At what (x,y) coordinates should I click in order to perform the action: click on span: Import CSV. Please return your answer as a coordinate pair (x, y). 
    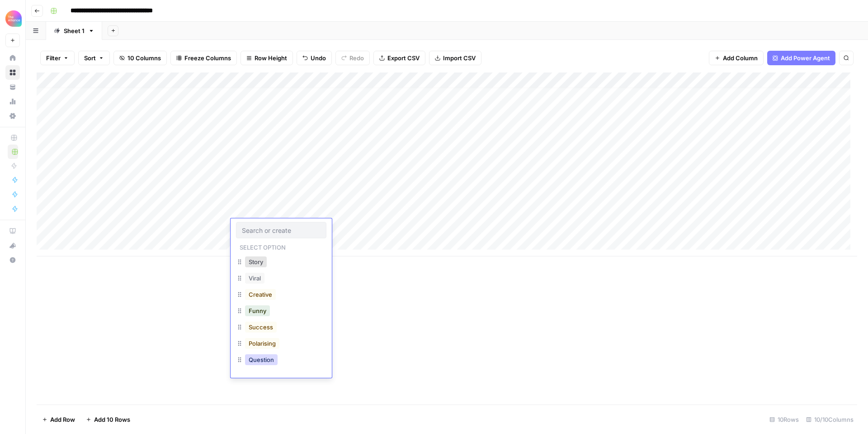
    Looking at the image, I should click on (459, 58).